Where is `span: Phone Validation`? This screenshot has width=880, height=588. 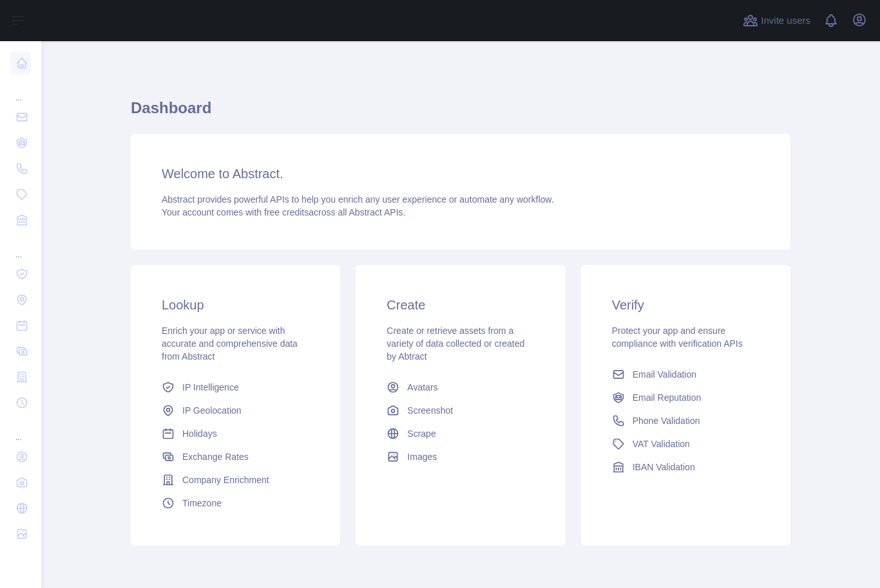
span: Phone Validation is located at coordinates (666, 421).